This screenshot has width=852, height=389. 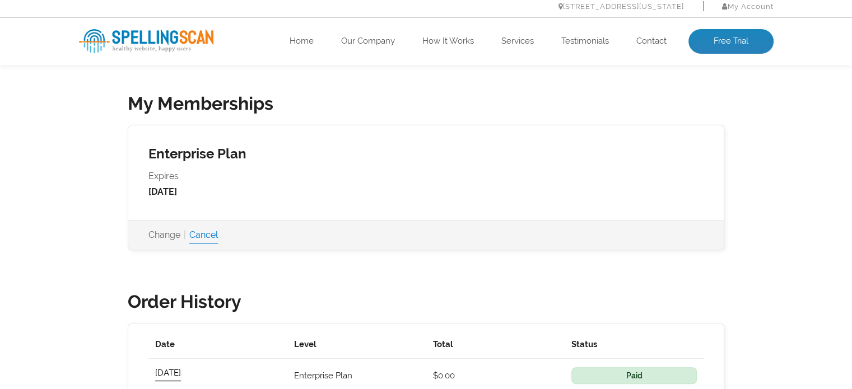 What do you see at coordinates (203, 235) in the screenshot?
I see `a: Cancel Enterprise Plan Membership` at bounding box center [203, 235].